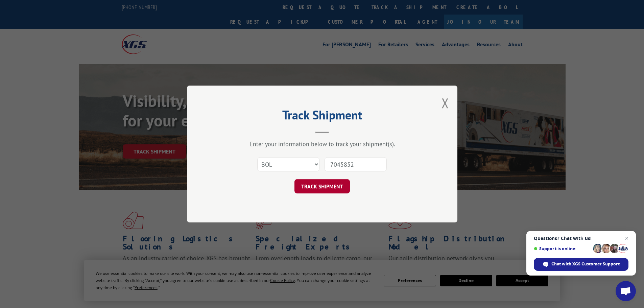 Image resolution: width=644 pixels, height=308 pixels. What do you see at coordinates (581, 264) in the screenshot?
I see `div: Chat with XGS Customer Support` at bounding box center [581, 264].